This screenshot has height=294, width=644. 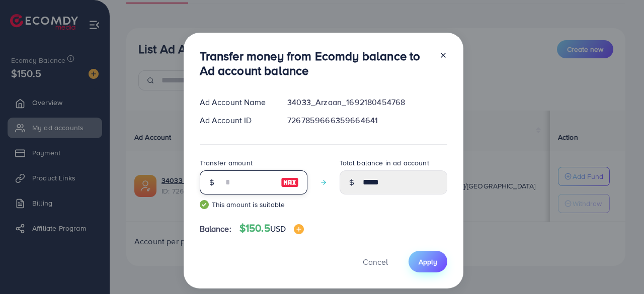 I want to click on label: Transfer amount, so click(x=226, y=163).